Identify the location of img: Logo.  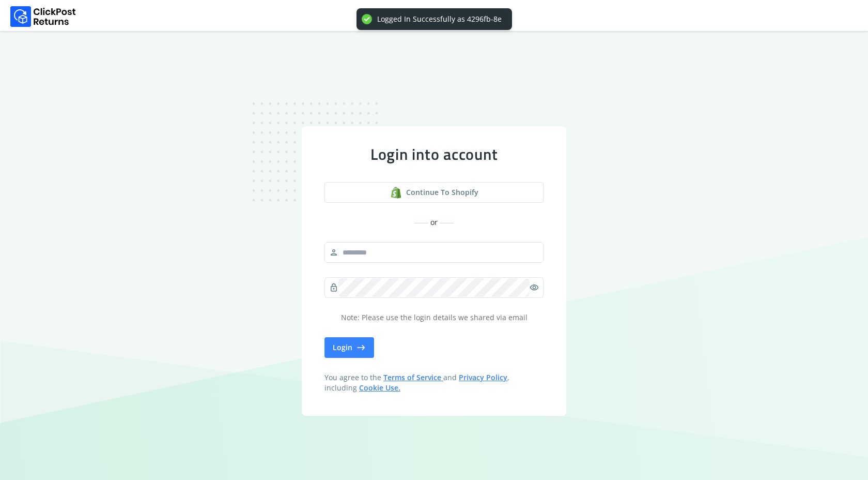
(43, 17).